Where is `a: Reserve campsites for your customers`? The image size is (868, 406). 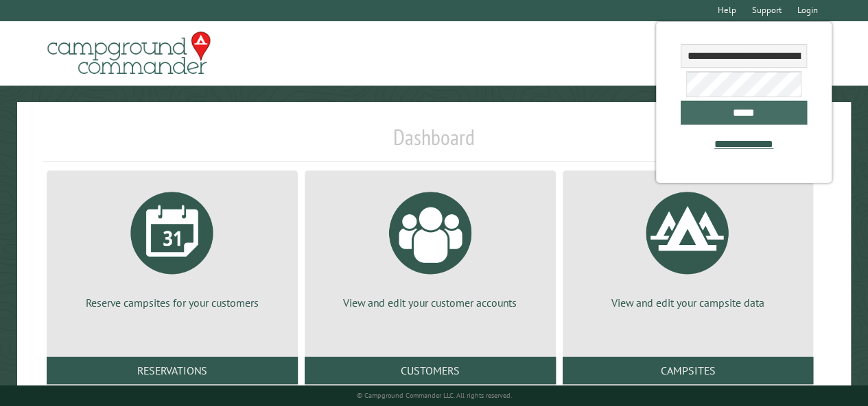
a: Reserve campsites for your customers is located at coordinates (172, 246).